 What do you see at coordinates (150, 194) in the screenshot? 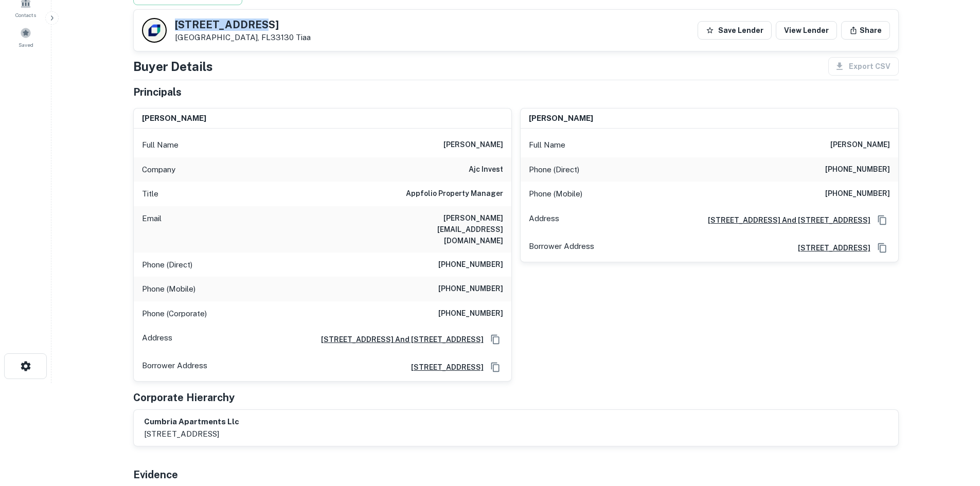
I see `p: Title` at bounding box center [150, 194].